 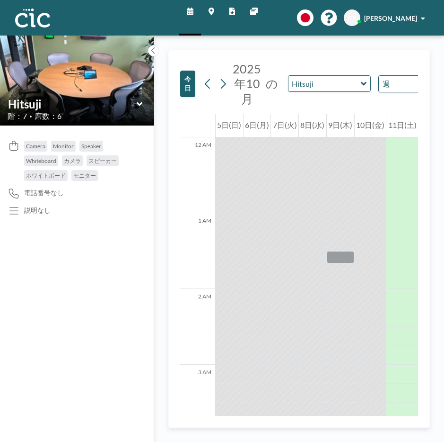 I want to click on div: 6日(月), so click(x=257, y=125).